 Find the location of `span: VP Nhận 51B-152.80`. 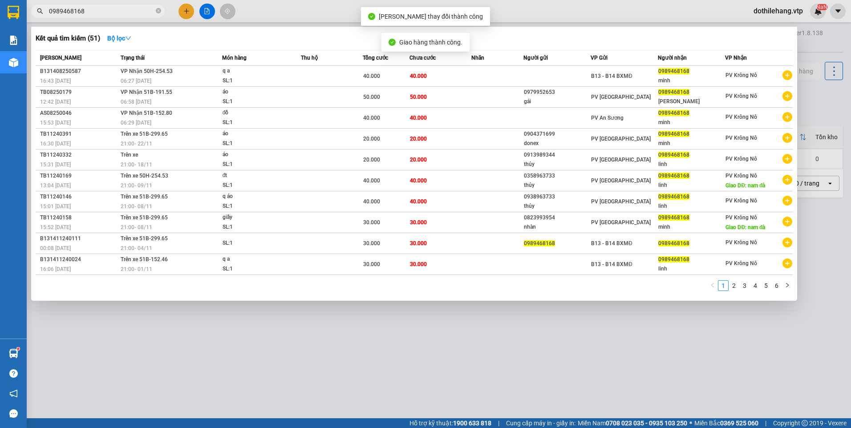

span: VP Nhận 51B-152.80 is located at coordinates (146, 113).